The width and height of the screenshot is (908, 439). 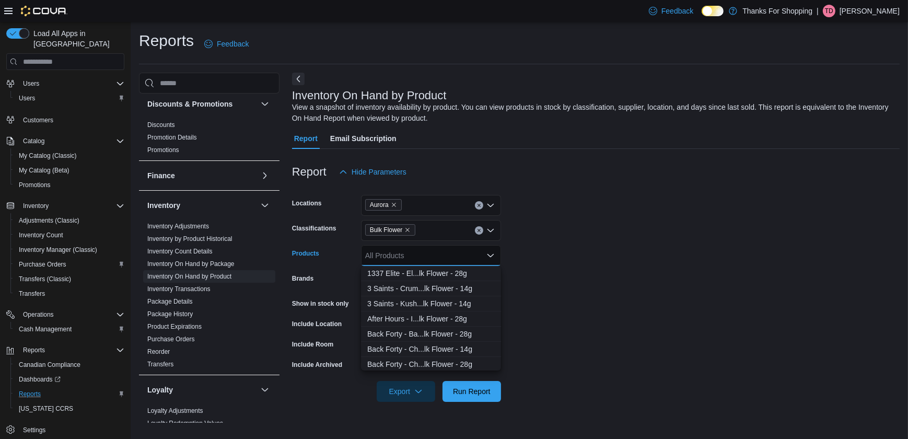 What do you see at coordinates (369, 96) in the screenshot?
I see `h3: Inventory On Hand by Product` at bounding box center [369, 96].